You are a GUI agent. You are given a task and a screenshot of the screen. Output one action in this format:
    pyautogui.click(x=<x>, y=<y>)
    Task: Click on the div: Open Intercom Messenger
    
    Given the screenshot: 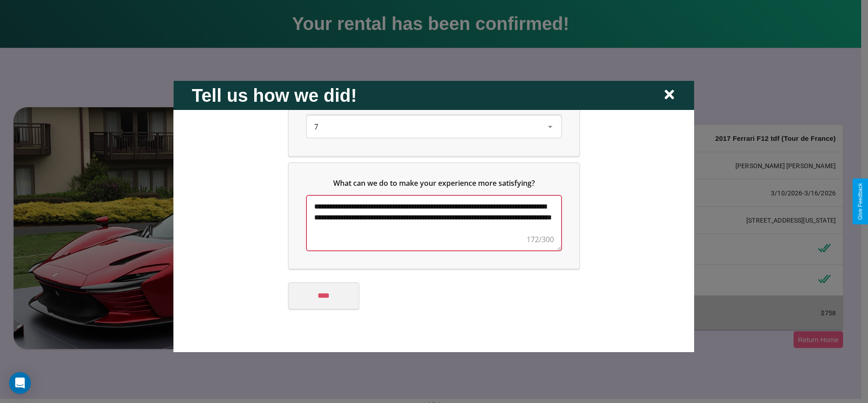 What is the action you would take?
    pyautogui.click(x=20, y=383)
    